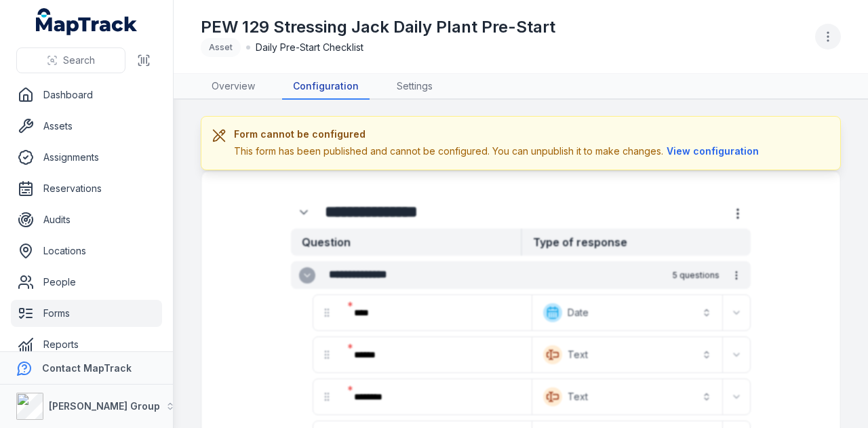  What do you see at coordinates (86, 157) in the screenshot?
I see `a: Assignments` at bounding box center [86, 157].